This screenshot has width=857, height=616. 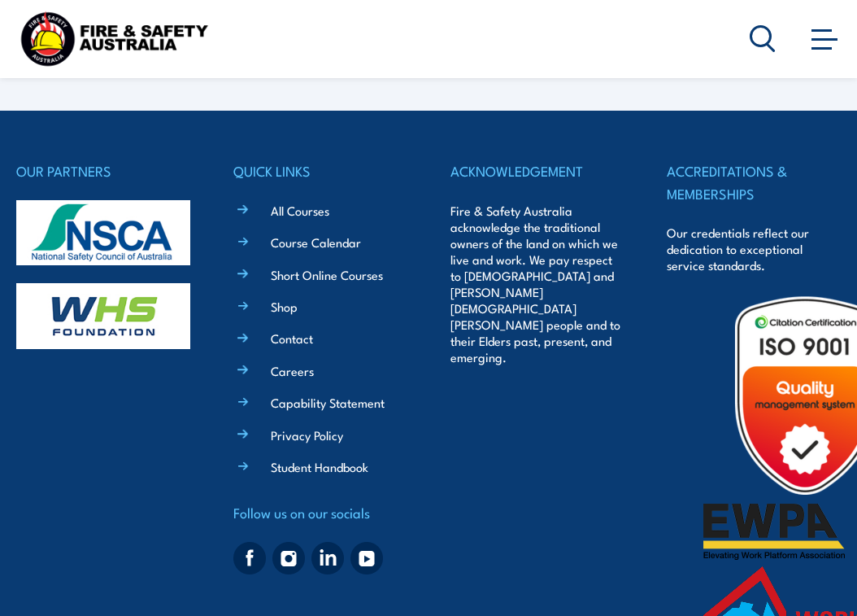 I want to click on a: Short Online Courses, so click(x=327, y=274).